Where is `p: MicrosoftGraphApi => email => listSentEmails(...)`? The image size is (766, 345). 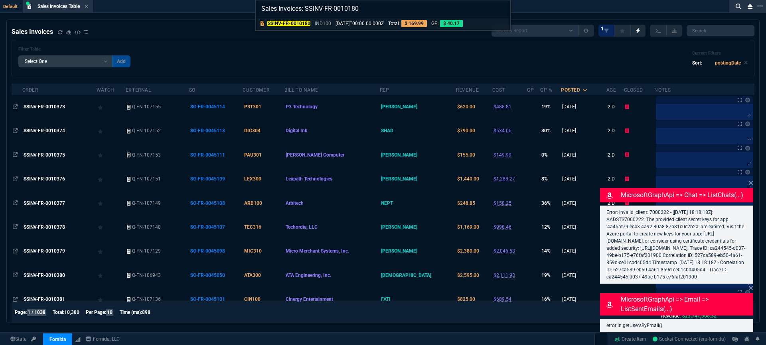 p: MicrosoftGraphApi => email => listSentEmails(...) is located at coordinates (686, 305).